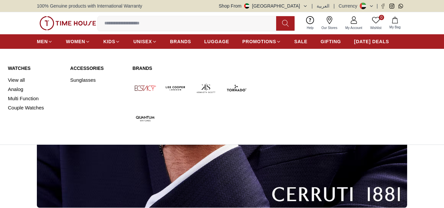  Describe the element at coordinates (145, 41) in the screenshot. I see `a: UNISEX` at that location.